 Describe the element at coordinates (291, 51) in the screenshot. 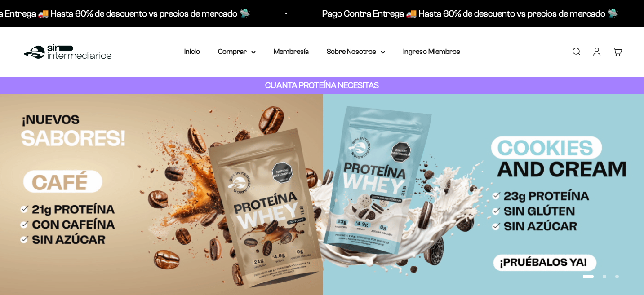

I see `a: Membresía` at that location.